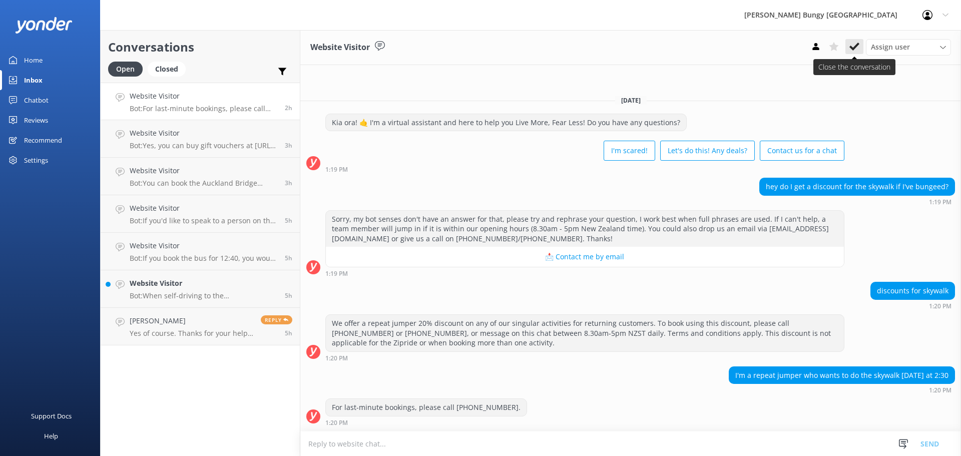  I want to click on div: Open, so click(125, 69).